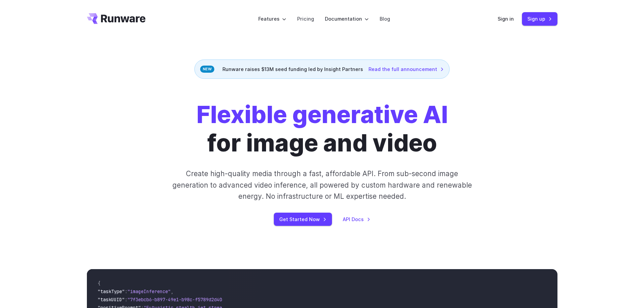 Image resolution: width=644 pixels, height=308 pixels. Describe the element at coordinates (540, 19) in the screenshot. I see `a: Sign up` at that location.